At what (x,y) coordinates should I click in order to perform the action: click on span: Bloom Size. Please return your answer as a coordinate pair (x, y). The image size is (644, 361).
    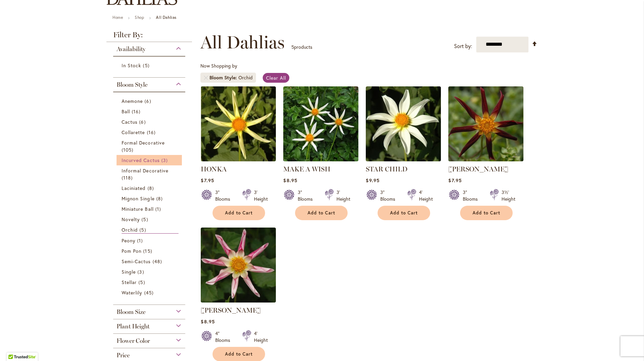
    Looking at the image, I should click on (131, 312).